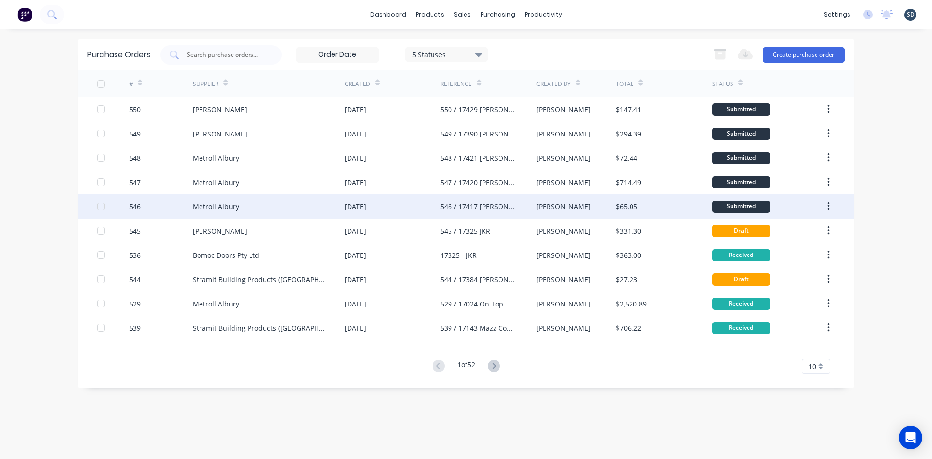 Image resolution: width=932 pixels, height=459 pixels. Describe the element at coordinates (553, 84) in the screenshot. I see `div: Created By` at that location.